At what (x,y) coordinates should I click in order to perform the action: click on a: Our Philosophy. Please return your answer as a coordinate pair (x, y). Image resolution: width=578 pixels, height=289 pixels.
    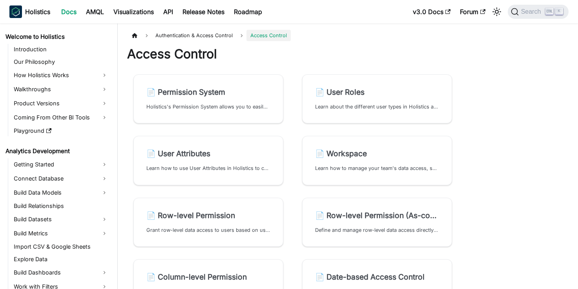
    Looking at the image, I should click on (61, 62).